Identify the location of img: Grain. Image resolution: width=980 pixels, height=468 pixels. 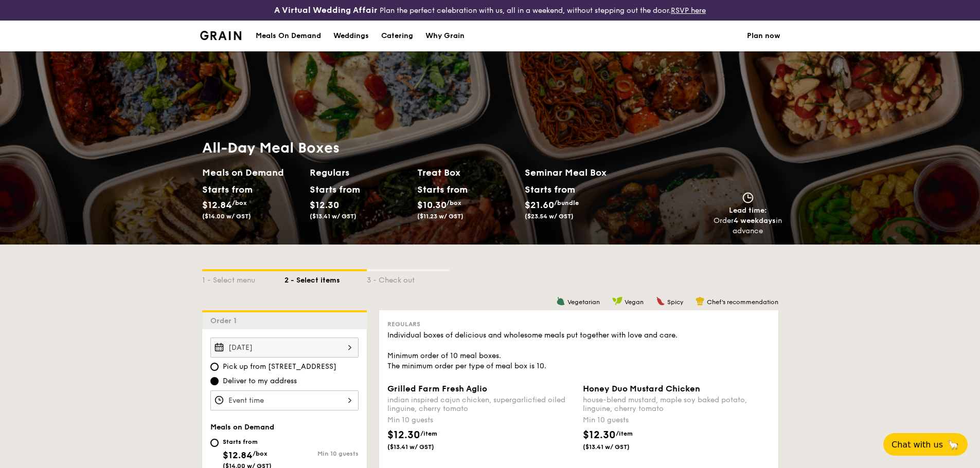
(221, 36).